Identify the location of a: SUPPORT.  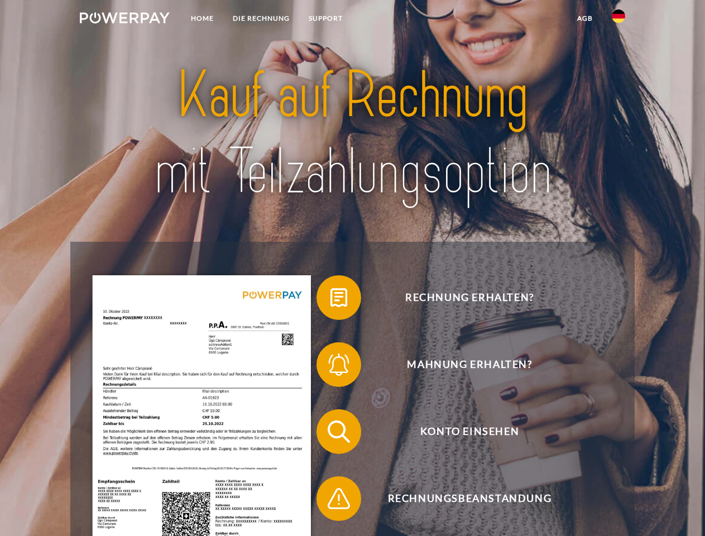
(325, 18).